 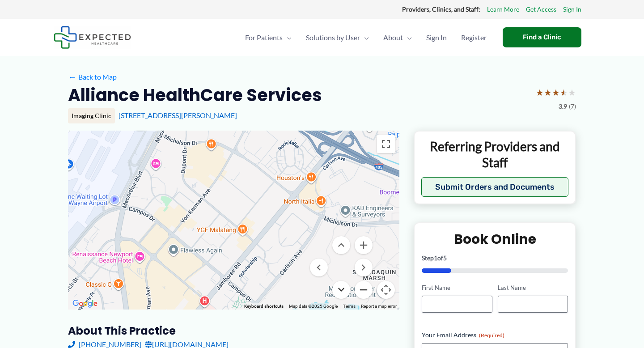 What do you see at coordinates (542, 37) in the screenshot?
I see `a: Find a Clinic` at bounding box center [542, 37].